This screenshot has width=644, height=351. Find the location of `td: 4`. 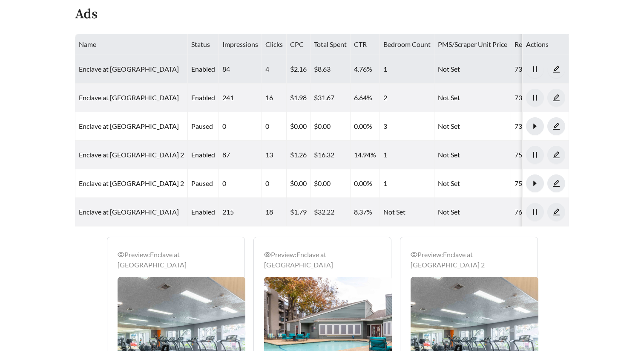

td: 4 is located at coordinates (274, 69).